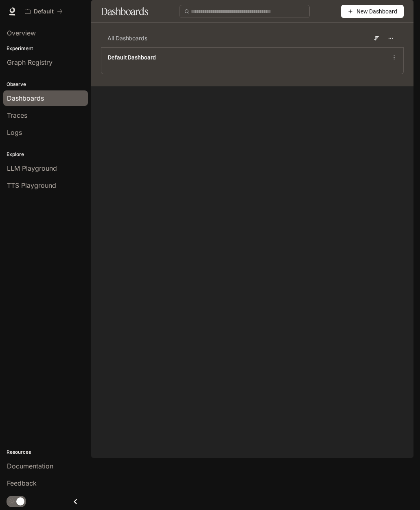  I want to click on a: Default Dashboard, so click(132, 58).